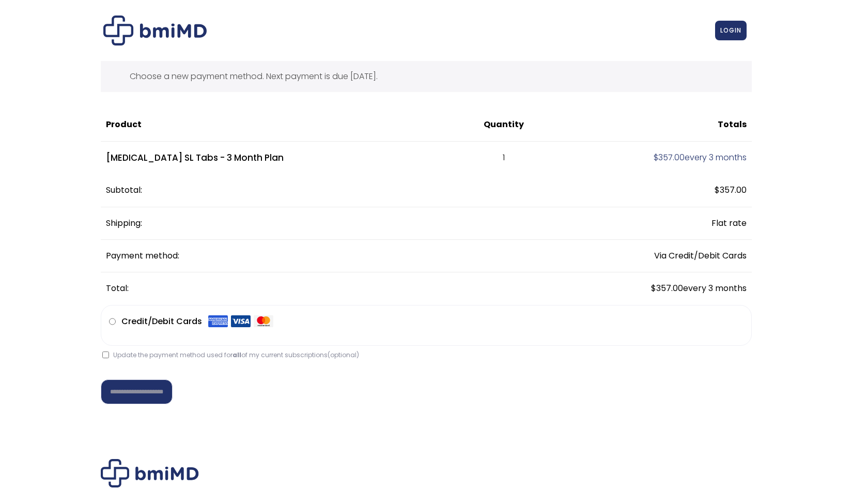 The height and width of the screenshot is (504, 852). Describe the element at coordinates (106, 355) in the screenshot. I see `input: Update the payment method used forallof my current subscriptions(optional)` at that location.